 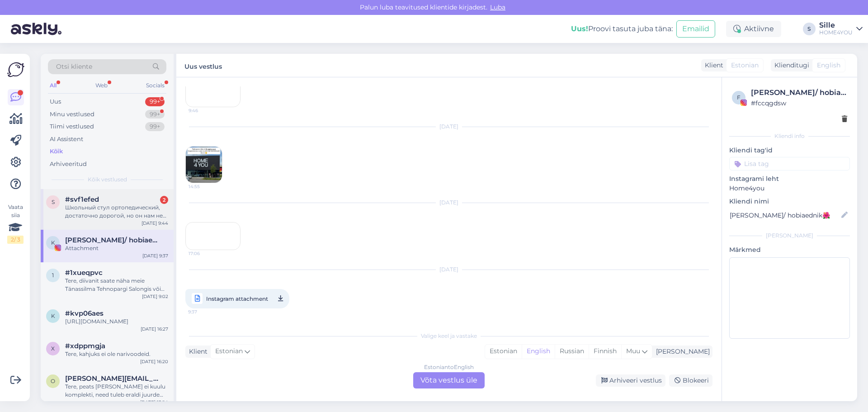 What do you see at coordinates (205, 111) in the screenshot?
I see `span: 9:46` at bounding box center [205, 111].